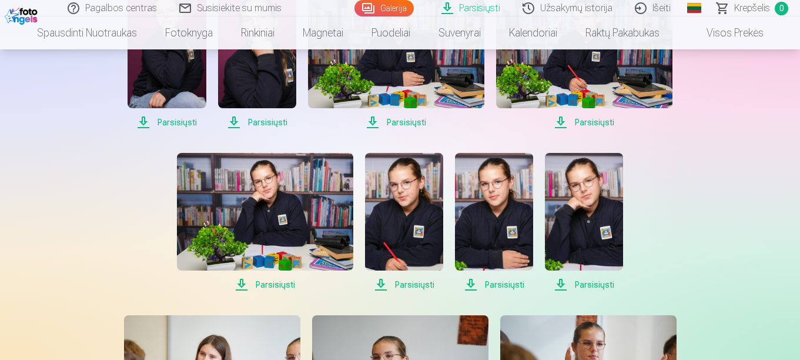 The height and width of the screenshot is (360, 800). I want to click on a: Rinkiniai, so click(258, 33).